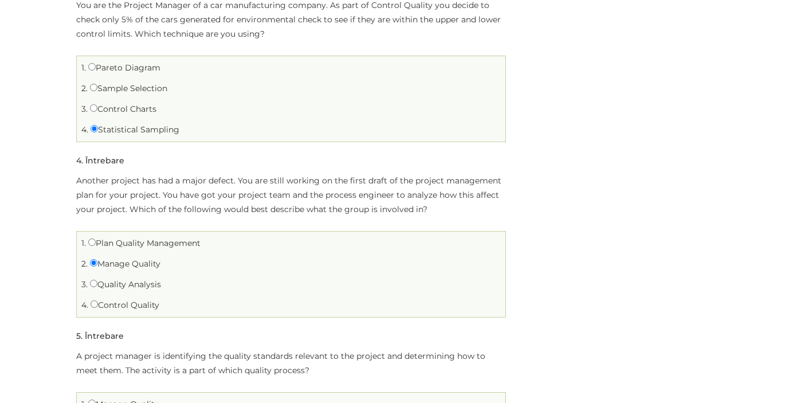 The image size is (805, 403). What do you see at coordinates (125, 284) in the screenshot?
I see `label: Quality Analysis` at bounding box center [125, 284].